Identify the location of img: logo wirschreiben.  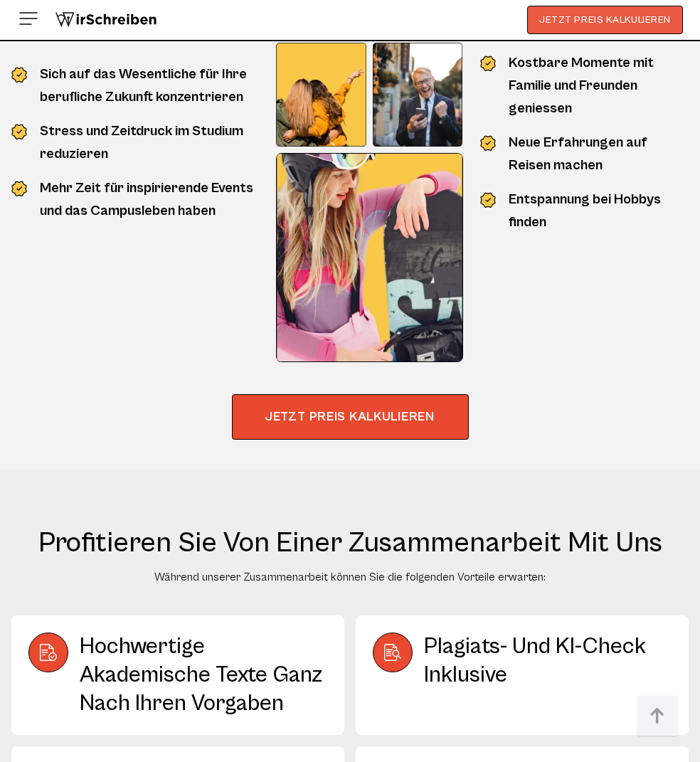
(106, 20).